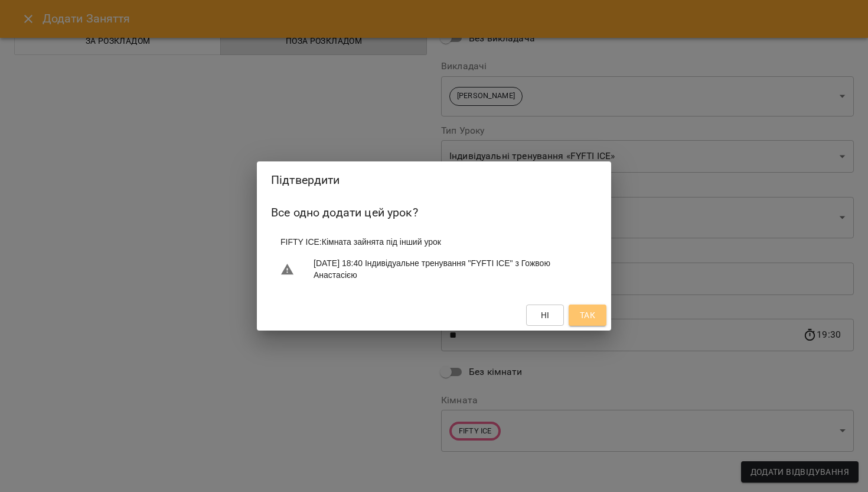 This screenshot has height=492, width=868. Describe the element at coordinates (434, 212) in the screenshot. I see `h6: Все одно додати цей урок?` at that location.